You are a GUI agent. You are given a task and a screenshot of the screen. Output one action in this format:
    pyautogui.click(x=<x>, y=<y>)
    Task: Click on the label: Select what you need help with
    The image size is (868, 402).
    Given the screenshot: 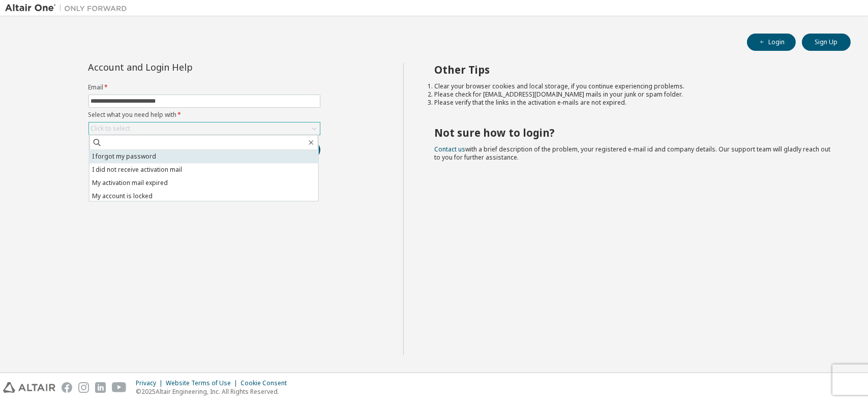 What is the action you would take?
    pyautogui.click(x=204, y=115)
    